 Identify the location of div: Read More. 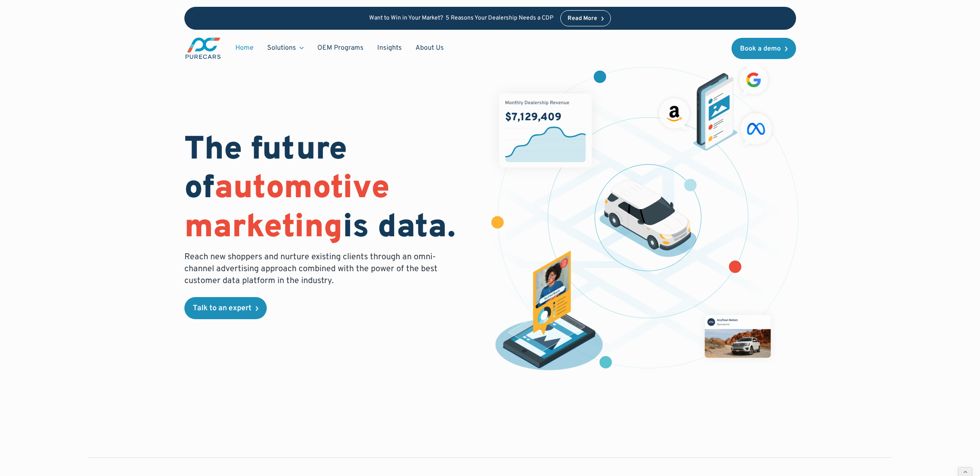
(582, 19).